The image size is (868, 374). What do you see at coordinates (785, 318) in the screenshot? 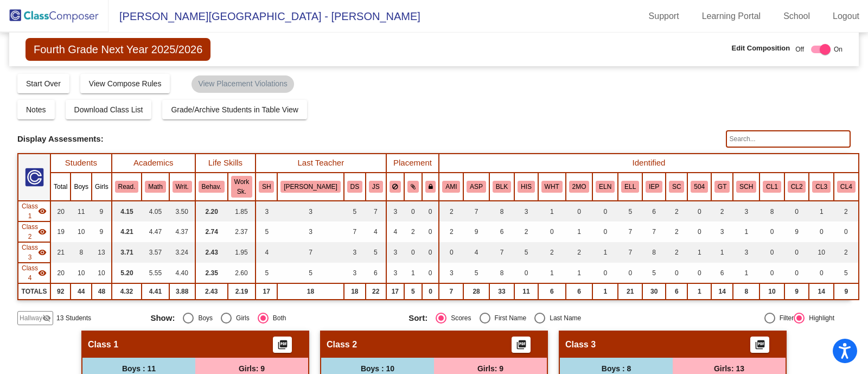
I see `div: Filter` at bounding box center [785, 318].